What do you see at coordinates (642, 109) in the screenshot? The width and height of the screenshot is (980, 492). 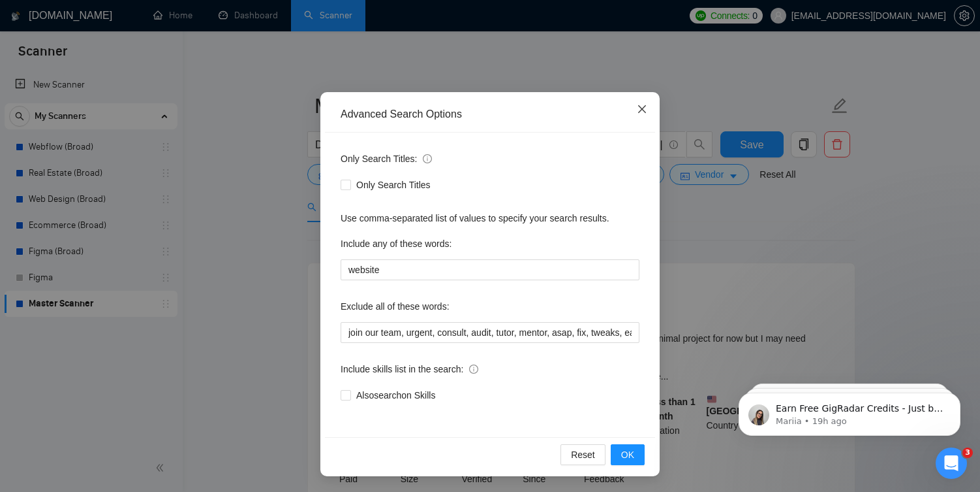 I see `span: close` at bounding box center [642, 109].